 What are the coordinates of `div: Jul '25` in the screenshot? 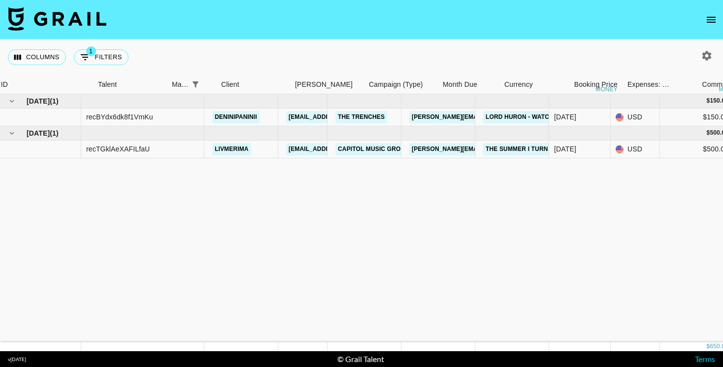 It's located at (565, 117).